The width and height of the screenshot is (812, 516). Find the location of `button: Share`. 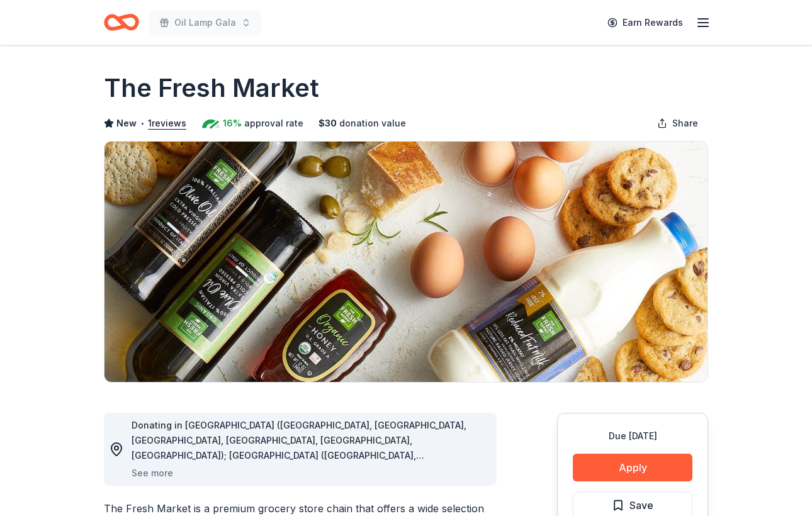

button: Share is located at coordinates (677, 123).